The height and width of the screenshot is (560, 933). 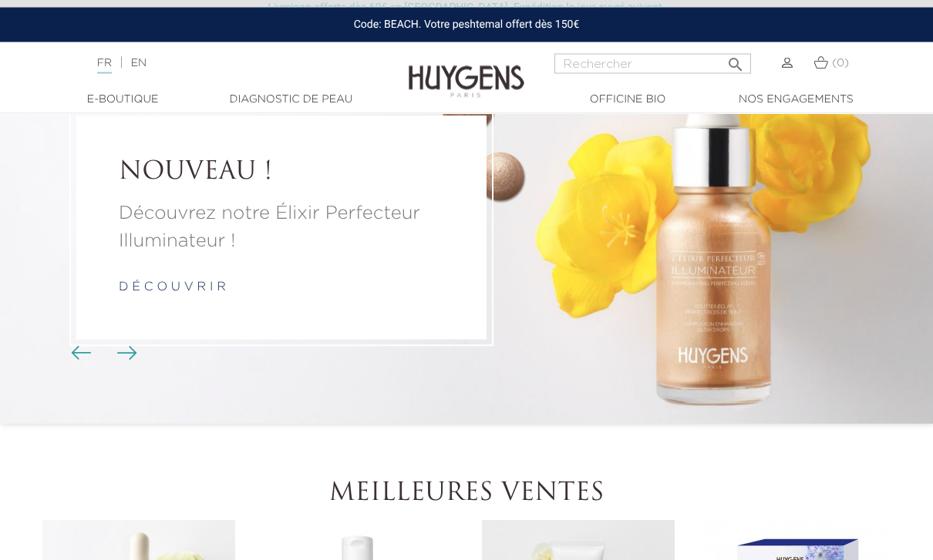 What do you see at coordinates (628, 100) in the screenshot?
I see `a: Officine Bio` at bounding box center [628, 100].